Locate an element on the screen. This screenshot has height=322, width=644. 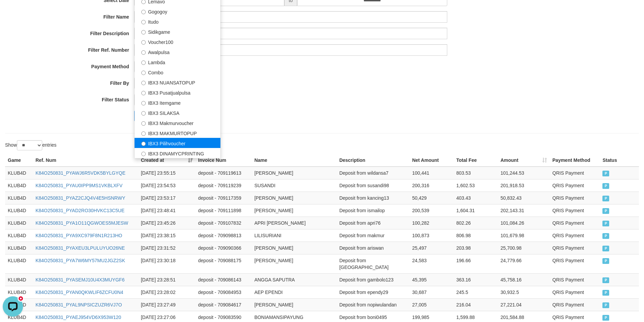
input: IBX3 DINAMYCPRINTING is located at coordinates (143, 154).